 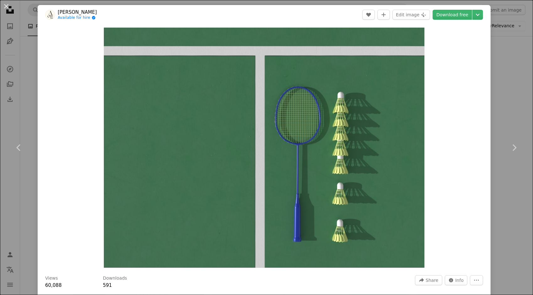 I want to click on img: Go to Allison Saeng's profile, so click(x=50, y=15).